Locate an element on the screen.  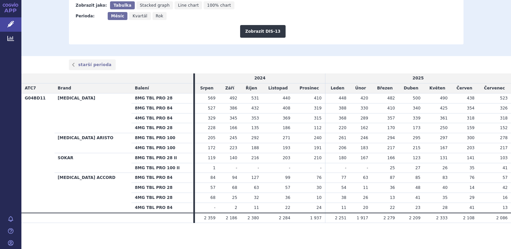
span: 162 is located at coordinates (364, 128).